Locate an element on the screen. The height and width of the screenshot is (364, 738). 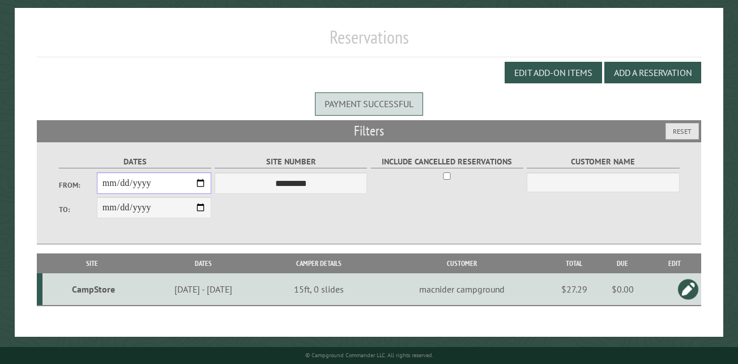
h1: Reservations is located at coordinates (369, 41).